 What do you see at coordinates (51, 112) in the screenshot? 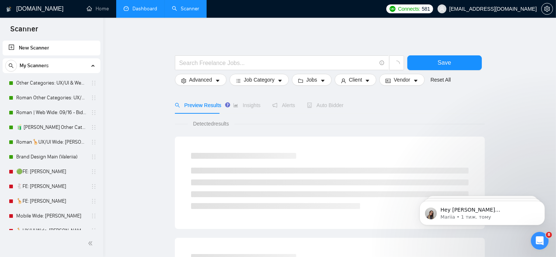
I see `a: Roman | Web Wide: 09/16 - Bid in Range` at bounding box center [51, 112].